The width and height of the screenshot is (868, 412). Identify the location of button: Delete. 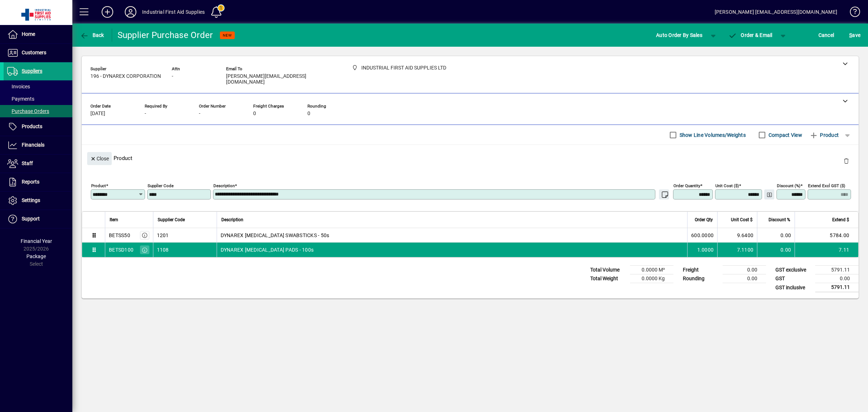
(847, 161).